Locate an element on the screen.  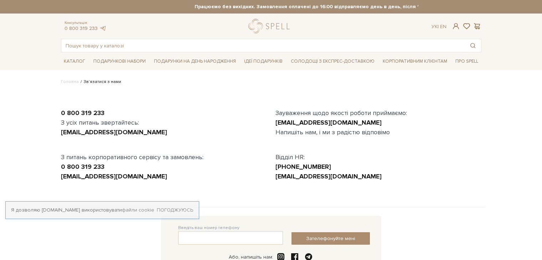
div: Ук is located at coordinates (439, 27).